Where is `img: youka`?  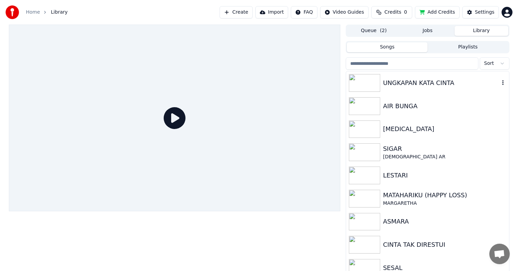
img: youka is located at coordinates (12, 12).